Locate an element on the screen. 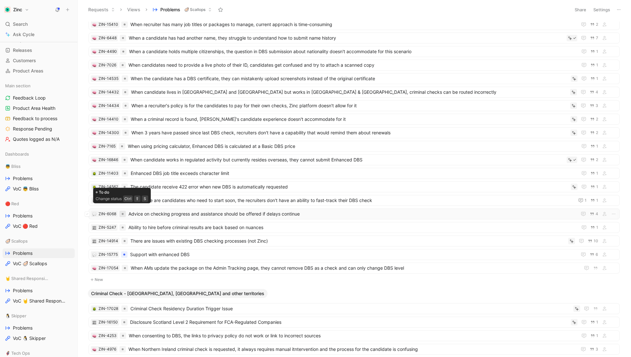 This screenshot has height=357, width=631. a: 💬ZIN-15775Support with enhanced DBS6 is located at coordinates (354, 254).